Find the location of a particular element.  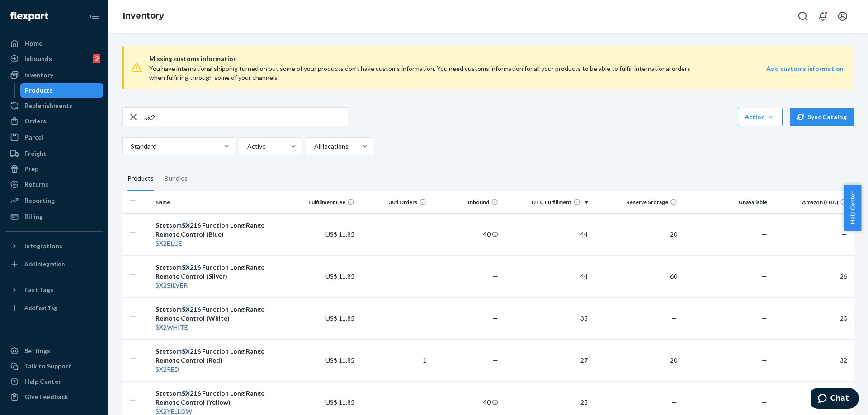

th: Fulfillment Fee is located at coordinates (322, 202).